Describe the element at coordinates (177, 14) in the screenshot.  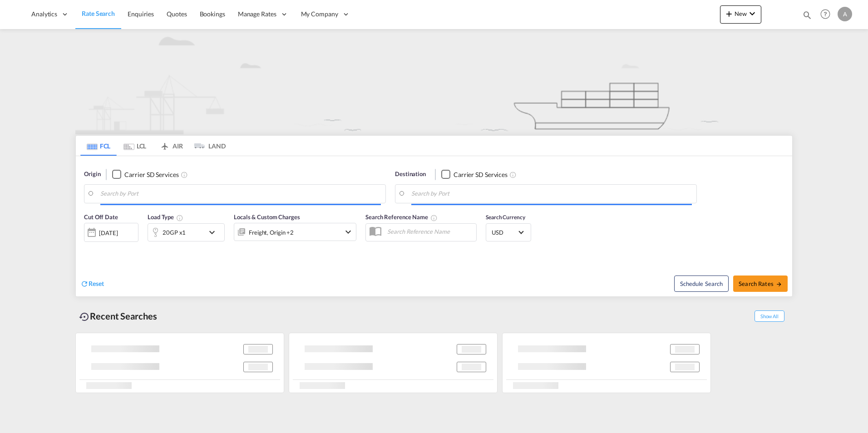
I see `span: Quotes` at that location.